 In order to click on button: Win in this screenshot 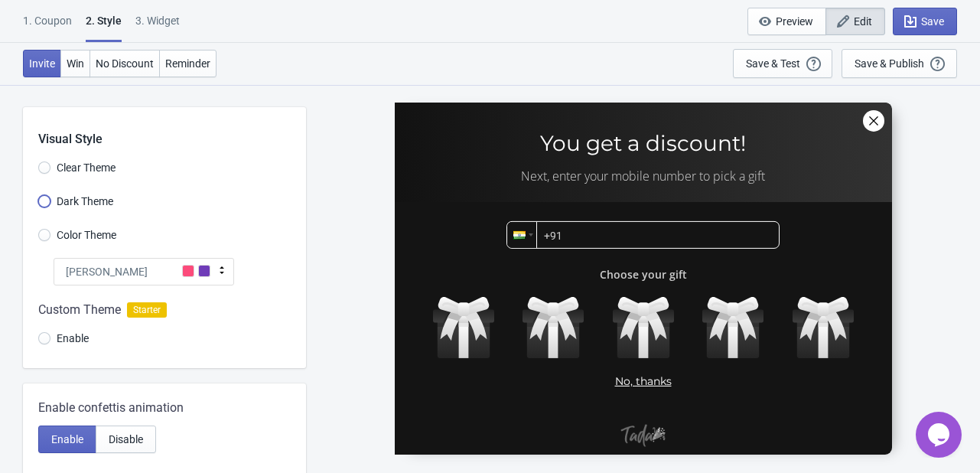, I will do `click(75, 64)`.